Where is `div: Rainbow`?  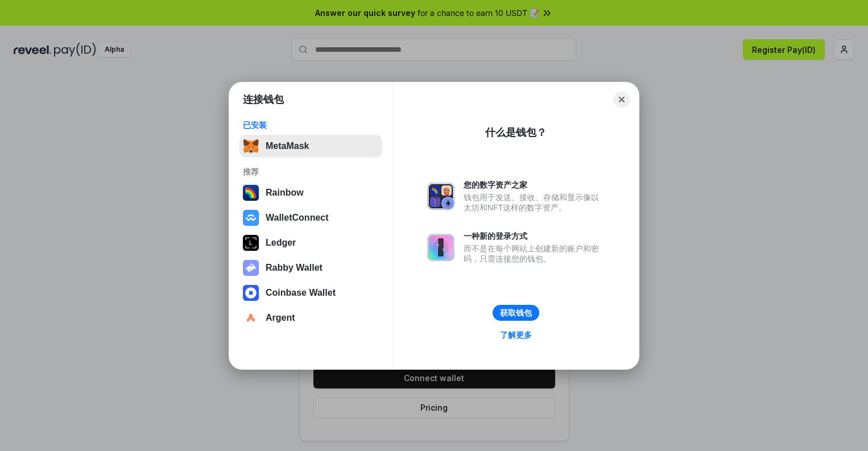 div: Rainbow is located at coordinates (284, 192).